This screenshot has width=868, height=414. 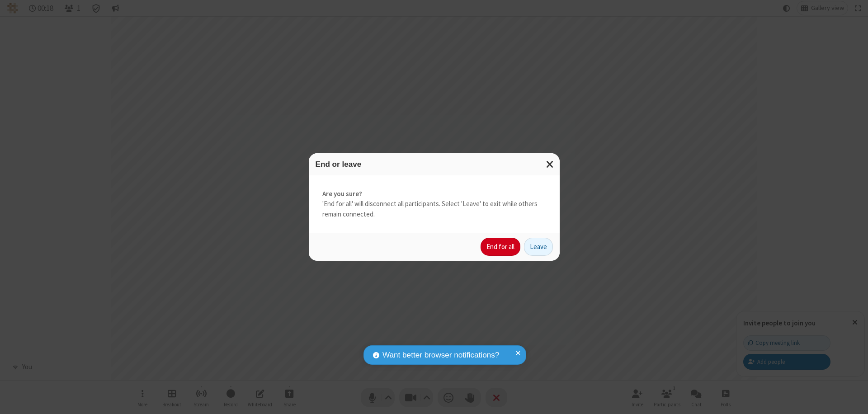 What do you see at coordinates (441, 355) in the screenshot?
I see `span: Want better browser notifications?` at bounding box center [441, 355].